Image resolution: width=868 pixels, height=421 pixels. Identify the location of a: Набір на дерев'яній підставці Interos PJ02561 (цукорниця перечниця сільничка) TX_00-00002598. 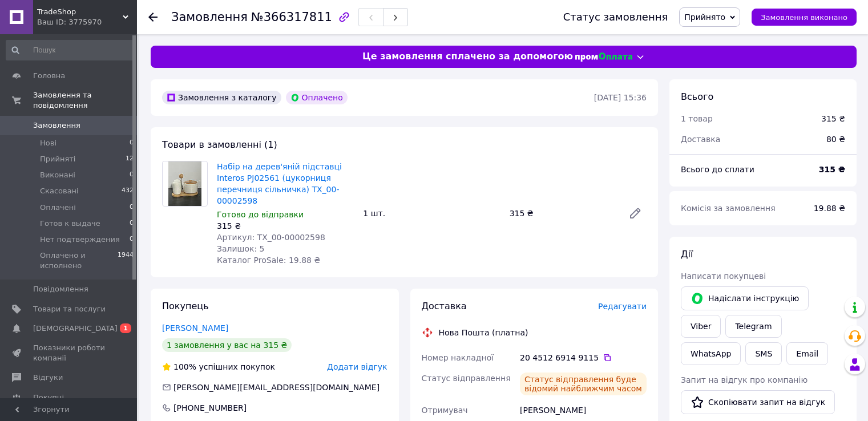
(279, 183).